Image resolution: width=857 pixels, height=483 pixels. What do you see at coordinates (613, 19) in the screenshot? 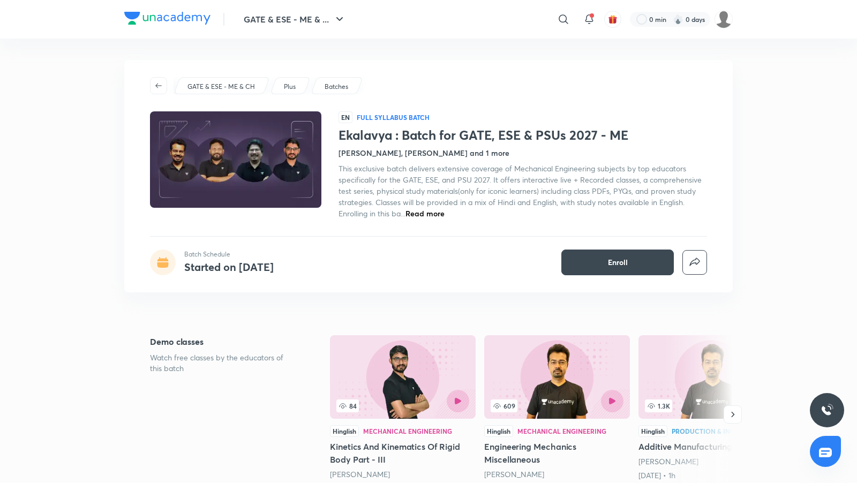
I see `button: avatar` at bounding box center [613, 19].